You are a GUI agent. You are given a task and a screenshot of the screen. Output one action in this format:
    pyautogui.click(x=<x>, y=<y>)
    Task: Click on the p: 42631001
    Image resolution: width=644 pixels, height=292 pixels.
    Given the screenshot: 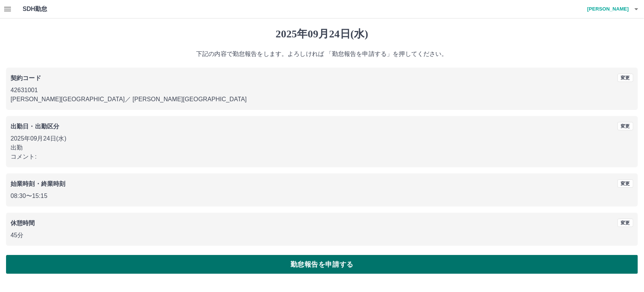 What is the action you would take?
    pyautogui.click(x=322, y=90)
    